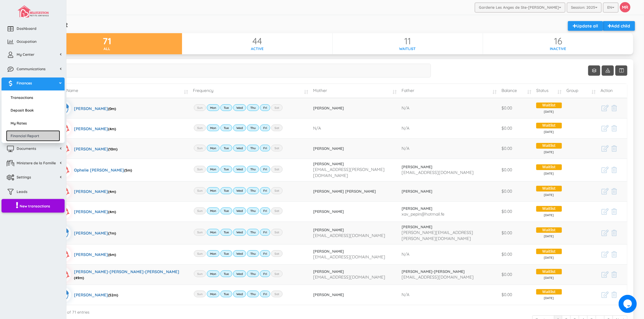 Image resolution: width=644 pixels, height=319 pixels. I want to click on div: Waitlist, so click(408, 49).